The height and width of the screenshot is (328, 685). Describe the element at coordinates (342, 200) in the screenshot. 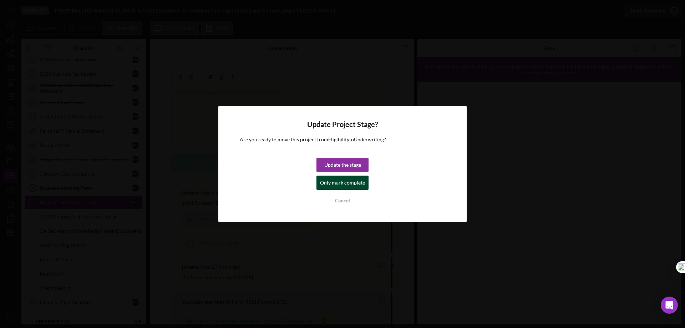

I see `button: Cancel` at that location.